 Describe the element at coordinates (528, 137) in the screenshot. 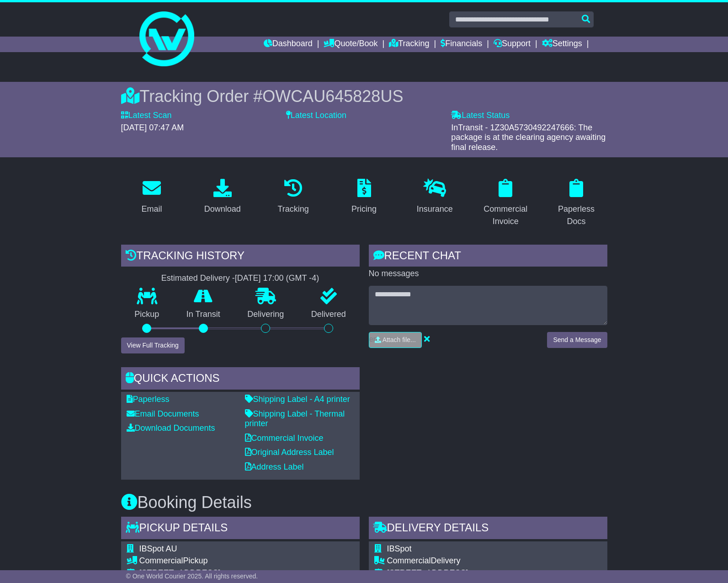

I see `span: InTransit - 1Z30A5730492247666: The package is at the clearing agency awaiting final release.` at that location.